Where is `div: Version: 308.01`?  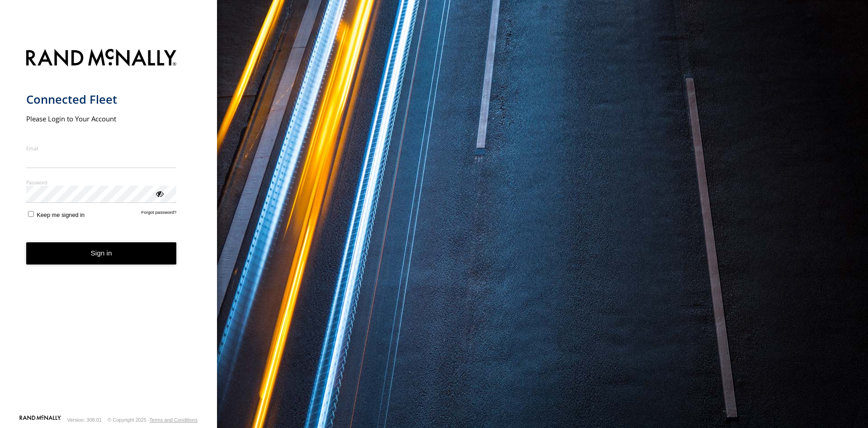 div: Version: 308.01 is located at coordinates (84, 420).